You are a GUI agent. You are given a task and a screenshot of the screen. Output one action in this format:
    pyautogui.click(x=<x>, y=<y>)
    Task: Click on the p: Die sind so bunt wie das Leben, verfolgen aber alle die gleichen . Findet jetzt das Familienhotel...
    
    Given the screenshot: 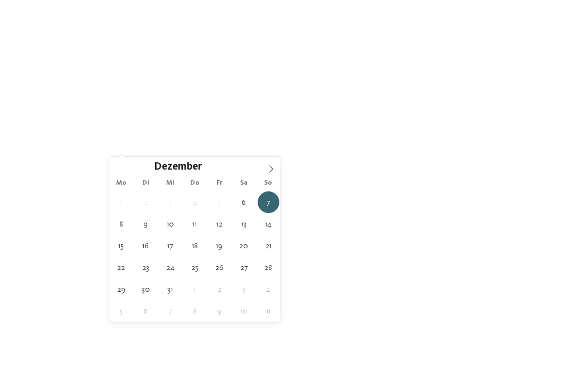 What is the action you would take?
    pyautogui.click(x=285, y=41)
    